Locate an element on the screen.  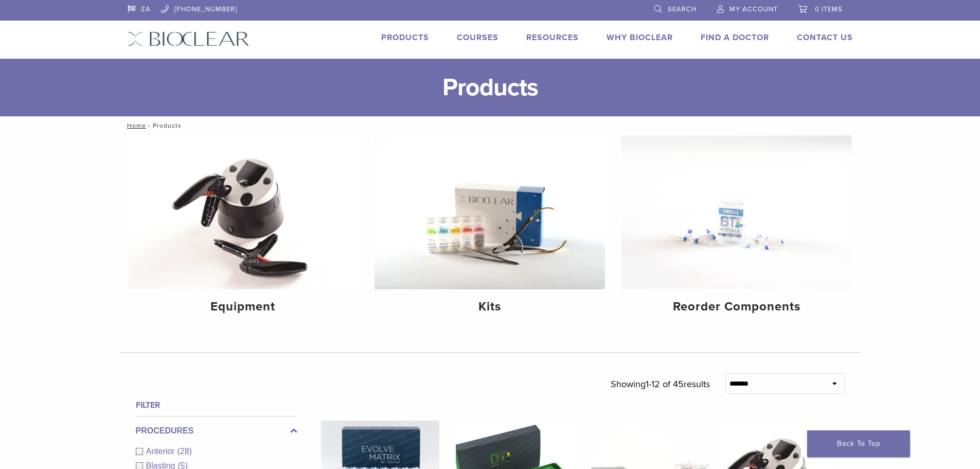
p: Showing results is located at coordinates (660, 384).